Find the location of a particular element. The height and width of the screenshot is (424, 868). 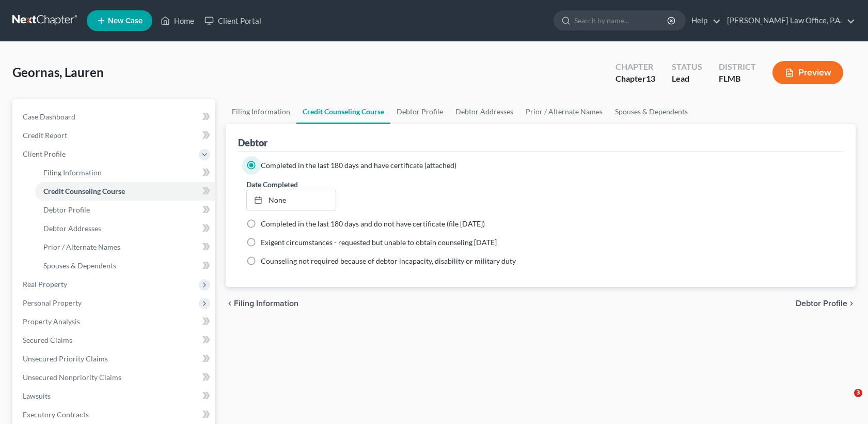

div: Status is located at coordinates (687, 67).